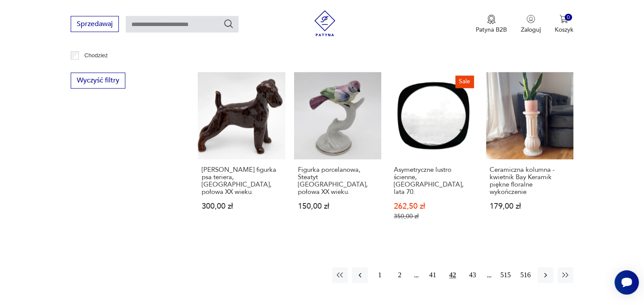 This screenshot has height=305, width=644. What do you see at coordinates (531, 24) in the screenshot?
I see `button: Zaloguj` at bounding box center [531, 24].